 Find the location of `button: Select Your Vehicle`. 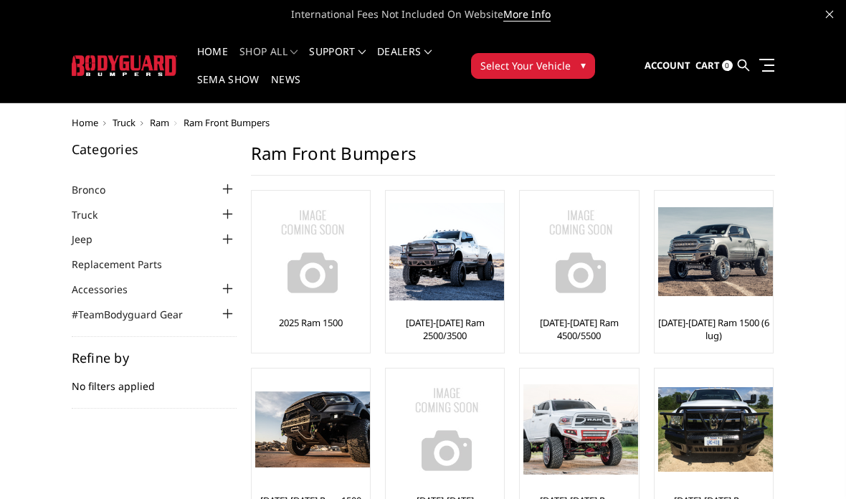

button: Select Your Vehicle is located at coordinates (533, 66).